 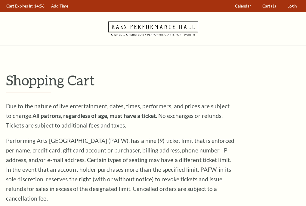 I want to click on a: Add Time, so click(x=60, y=6).